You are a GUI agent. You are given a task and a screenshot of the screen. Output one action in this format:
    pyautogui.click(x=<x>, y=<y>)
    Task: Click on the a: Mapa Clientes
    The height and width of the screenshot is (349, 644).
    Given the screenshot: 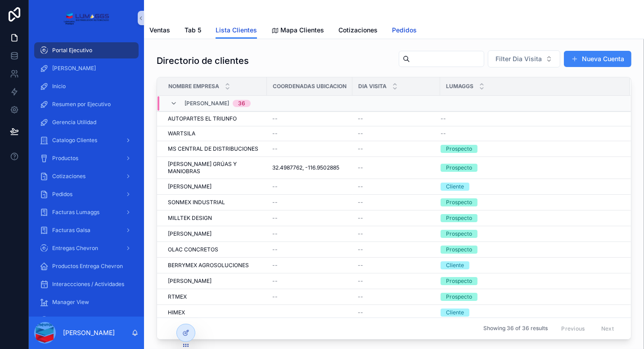 What is the action you would take?
    pyautogui.click(x=298, y=31)
    